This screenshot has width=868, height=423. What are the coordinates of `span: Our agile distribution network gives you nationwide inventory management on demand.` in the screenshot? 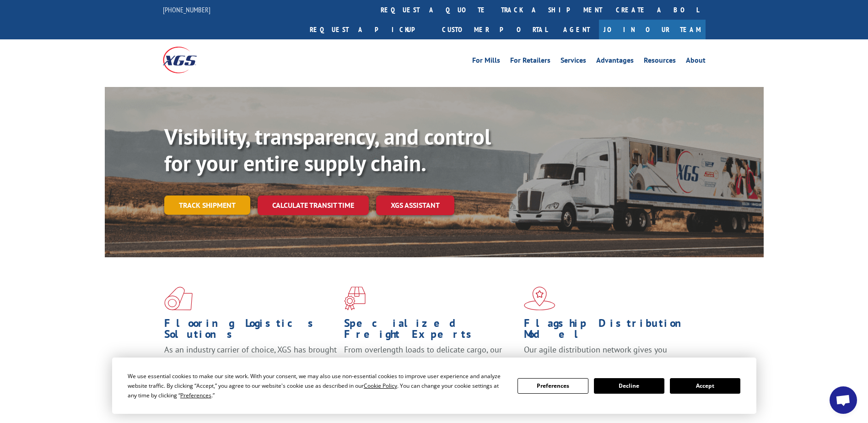 It's located at (608, 355).